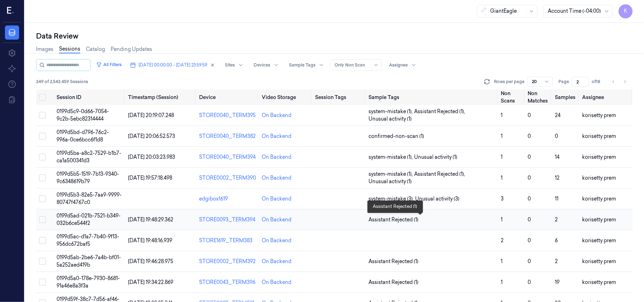 This screenshot has height=302, width=644. I want to click on span: 14, so click(557, 157).